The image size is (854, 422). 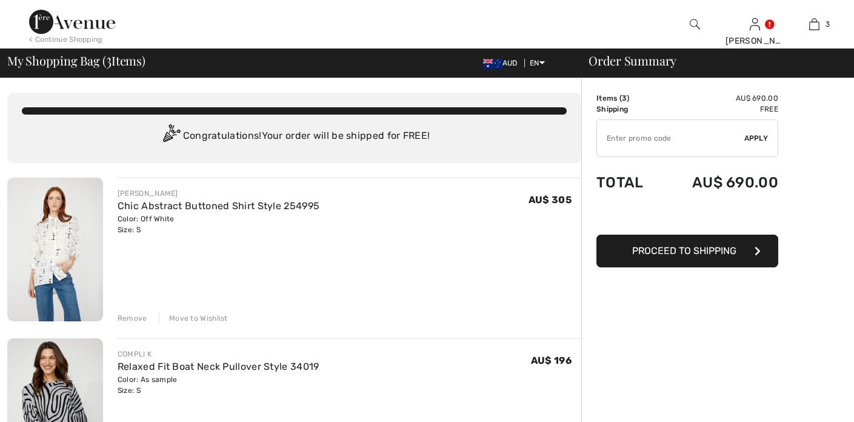 What do you see at coordinates (550, 199) in the screenshot?
I see `span: AU$ 305` at bounding box center [550, 199].